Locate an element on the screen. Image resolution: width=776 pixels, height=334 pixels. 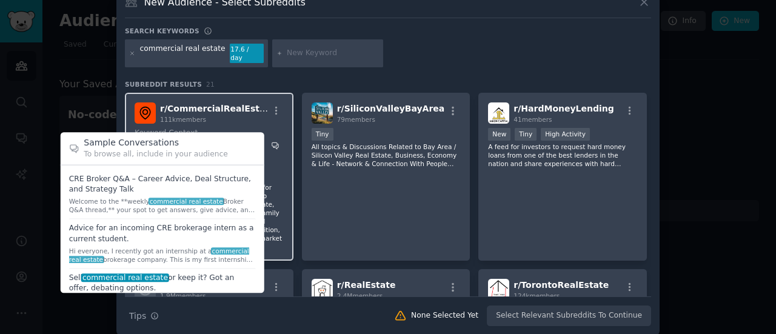
div: commercial real estate is located at coordinates (183, 53).